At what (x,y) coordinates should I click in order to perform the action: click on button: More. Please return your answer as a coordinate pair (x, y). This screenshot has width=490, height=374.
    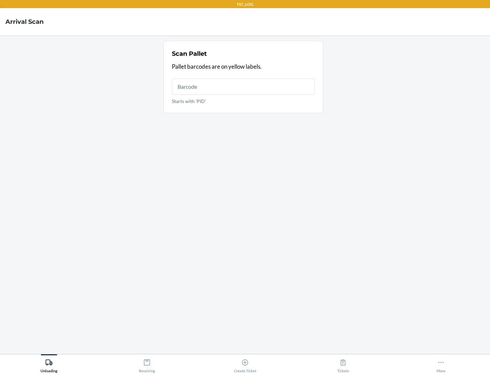
    Looking at the image, I should click on (441, 364).